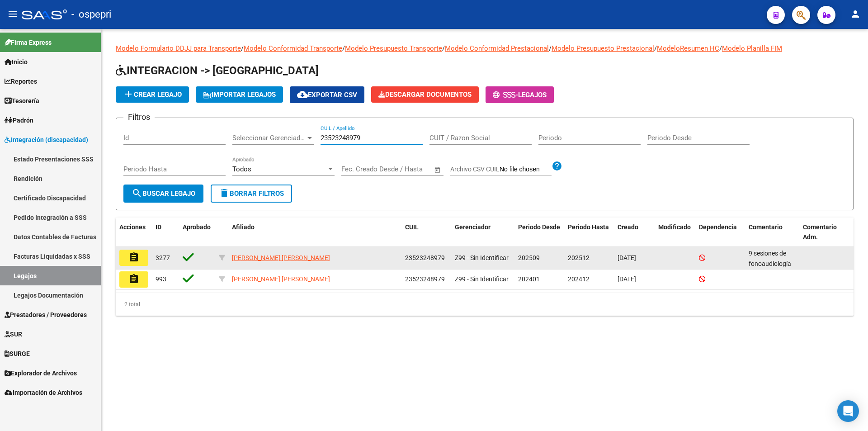 This screenshot has height=431, width=868. Describe the element at coordinates (752, 48) in the screenshot. I see `a: Modelo Planilla FIM` at that location.